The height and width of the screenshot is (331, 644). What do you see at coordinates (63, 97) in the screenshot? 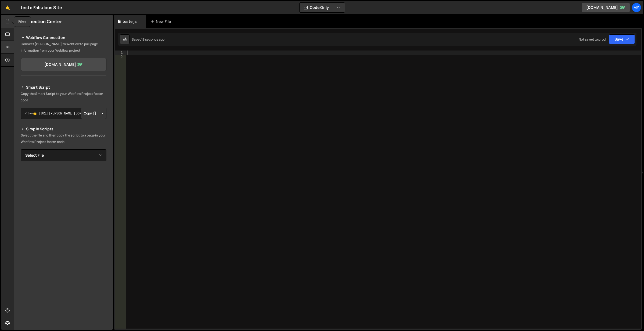
I see `p: Copy the Smart Script to your Webflow Project footer code.` at bounding box center [63, 97].